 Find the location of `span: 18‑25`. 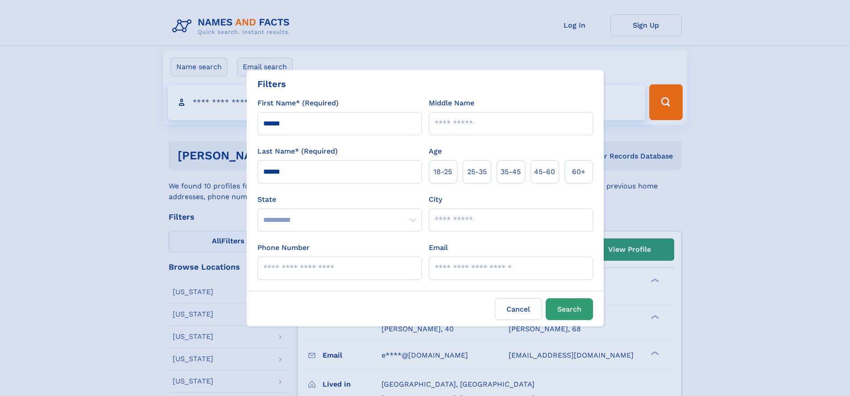

span: 18‑25 is located at coordinates (442, 172).